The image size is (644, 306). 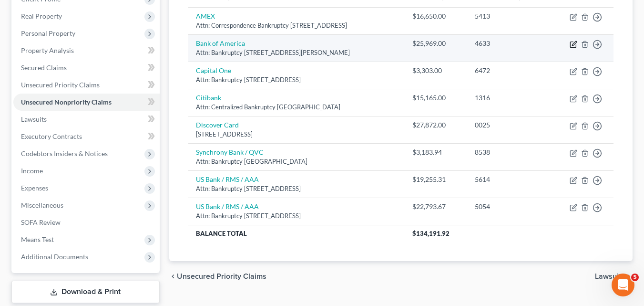 What do you see at coordinates (32, 171) in the screenshot?
I see `span: Income` at bounding box center [32, 171].